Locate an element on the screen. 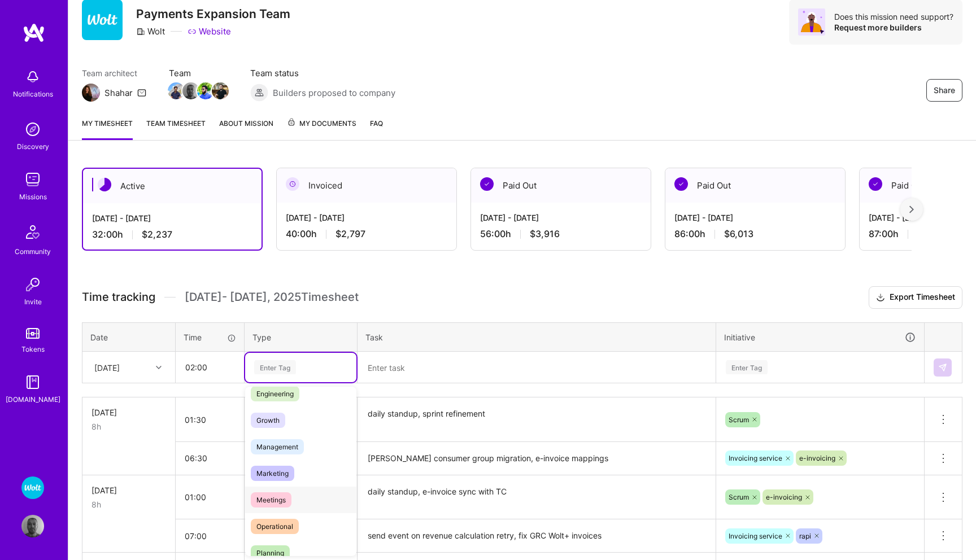  span: Management is located at coordinates (277, 446).